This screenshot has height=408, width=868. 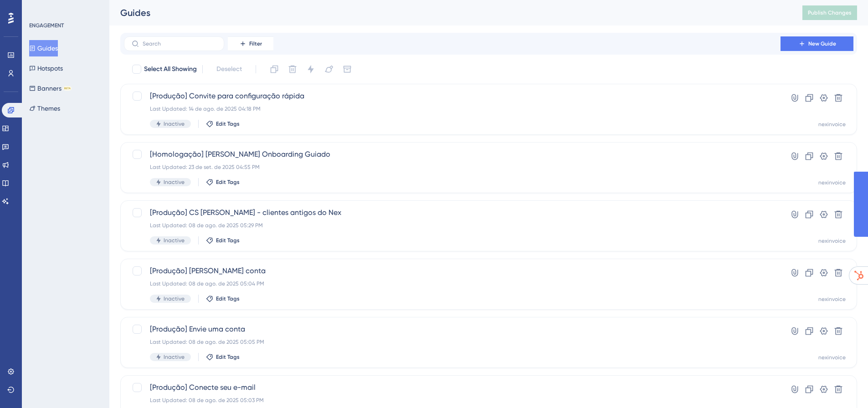 What do you see at coordinates (46, 68) in the screenshot?
I see `button: Hotspots` at bounding box center [46, 68].